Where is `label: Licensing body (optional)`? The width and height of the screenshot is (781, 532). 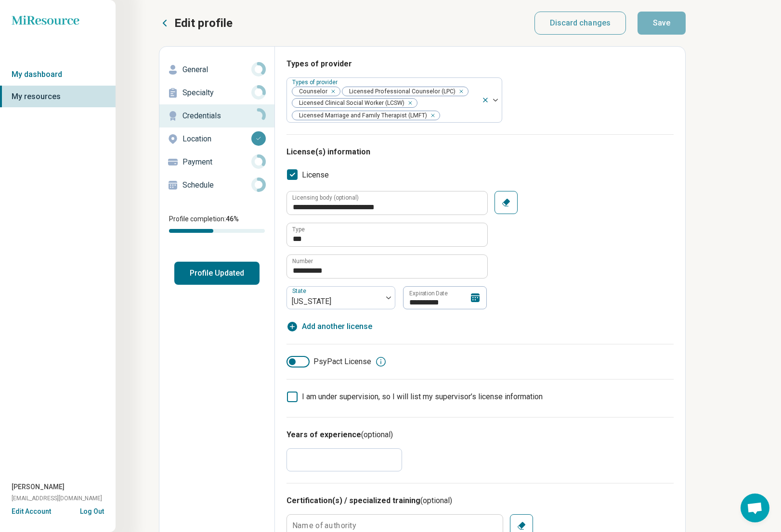 label: Licensing body (optional) is located at coordinates (326, 198).